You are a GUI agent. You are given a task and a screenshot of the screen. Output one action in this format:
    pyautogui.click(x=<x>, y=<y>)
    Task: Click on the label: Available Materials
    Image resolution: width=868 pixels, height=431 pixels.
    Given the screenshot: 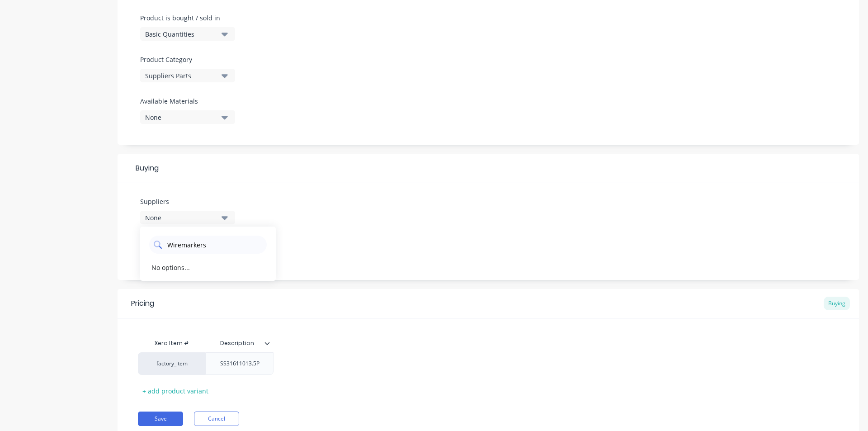 What is the action you would take?
    pyautogui.click(x=187, y=101)
    